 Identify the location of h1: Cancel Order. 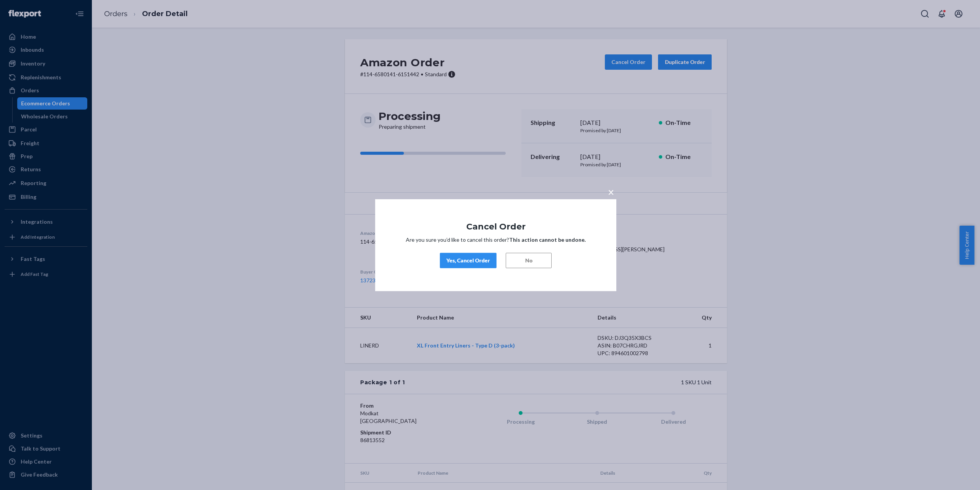
(496, 226).